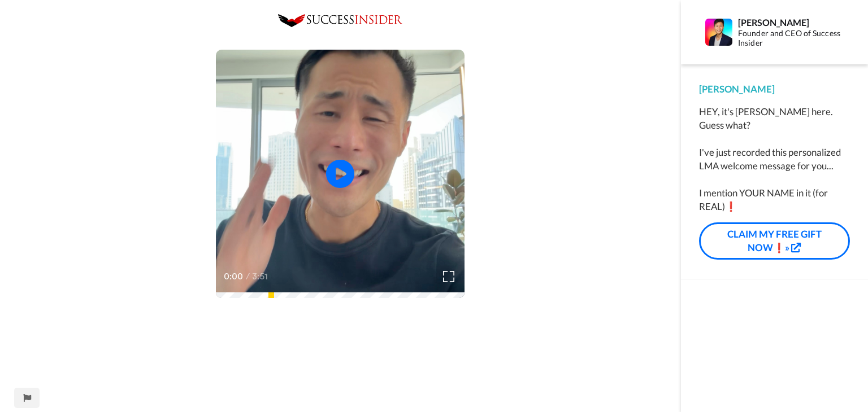 The width and height of the screenshot is (868, 412). Describe the element at coordinates (233, 277) in the screenshot. I see `span: 0:00` at that location.